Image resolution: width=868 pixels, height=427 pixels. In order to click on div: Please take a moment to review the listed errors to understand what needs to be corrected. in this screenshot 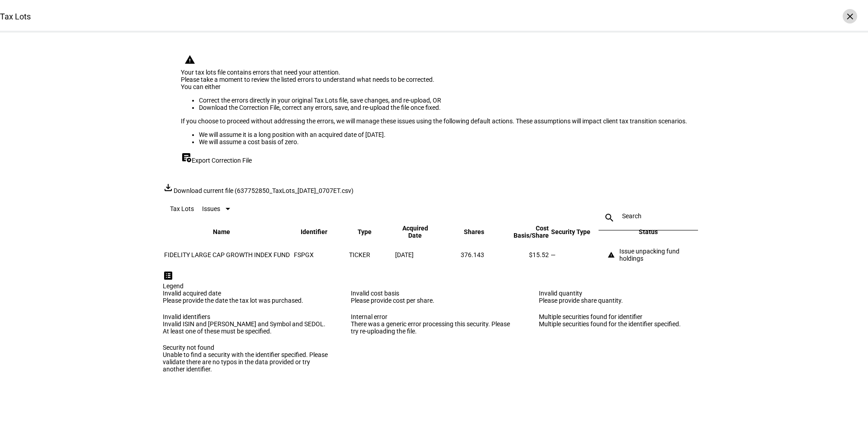, I will do `click(434, 79)`.